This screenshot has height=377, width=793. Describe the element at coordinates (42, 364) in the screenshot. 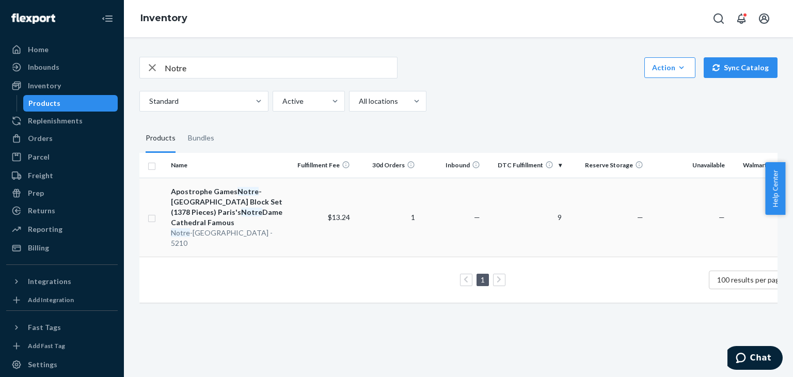

I see `div: Settings` at that location.